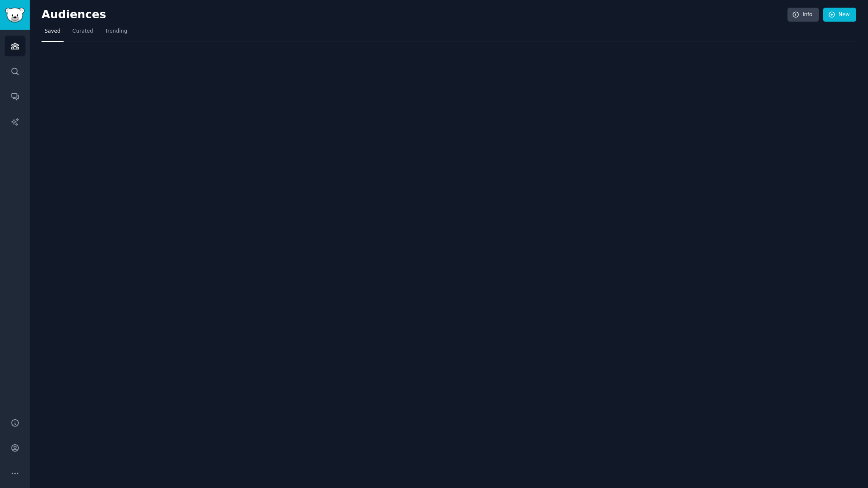 The image size is (868, 488). I want to click on img: GummySearch logo, so click(15, 15).